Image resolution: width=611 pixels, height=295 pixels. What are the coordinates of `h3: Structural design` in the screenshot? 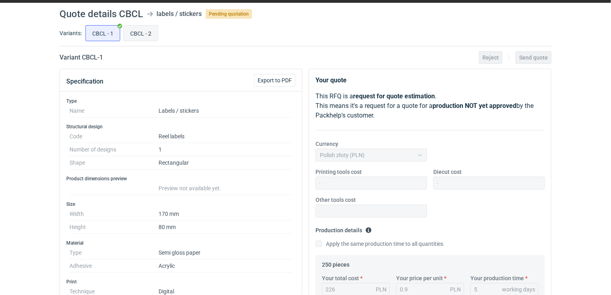 It's located at (181, 127).